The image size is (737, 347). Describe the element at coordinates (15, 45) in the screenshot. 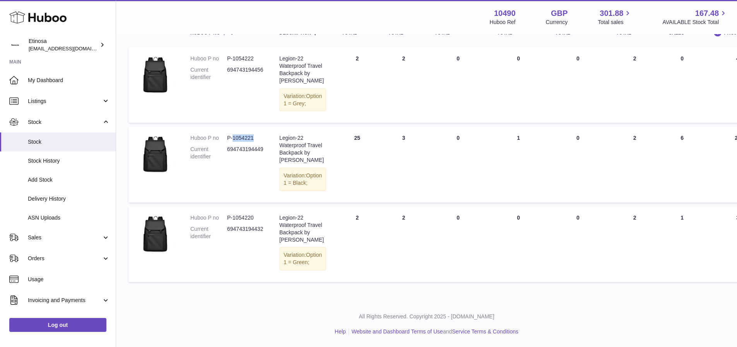

I see `img: internalAdmin-10490@internal.huboo.com` at that location.